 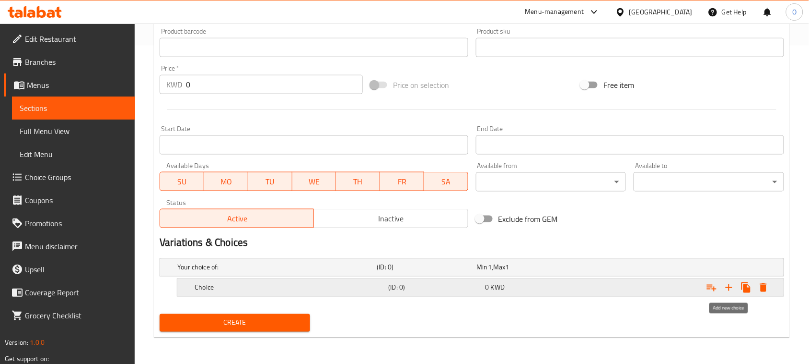 What do you see at coordinates (235, 322) in the screenshot?
I see `span: Create` at bounding box center [235, 322].